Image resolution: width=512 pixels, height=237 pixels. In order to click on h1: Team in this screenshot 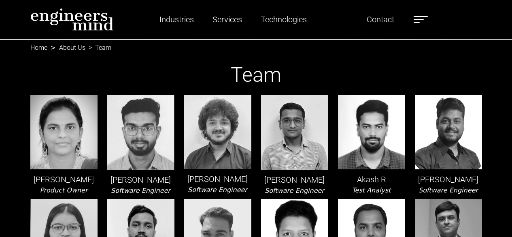, I will do `click(256, 75)`.